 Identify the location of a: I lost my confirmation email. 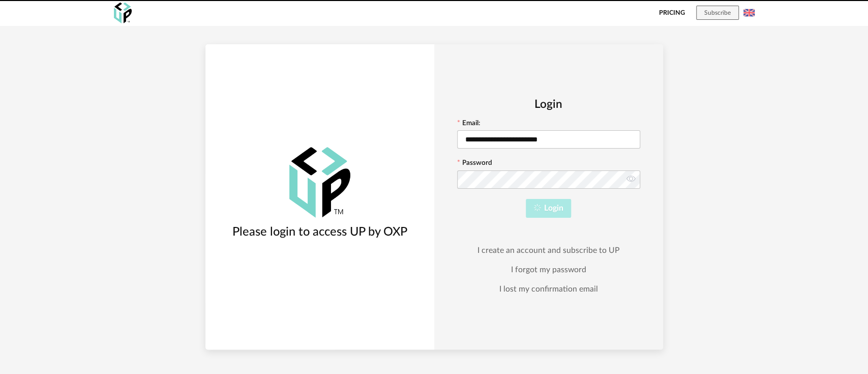
(549, 289).